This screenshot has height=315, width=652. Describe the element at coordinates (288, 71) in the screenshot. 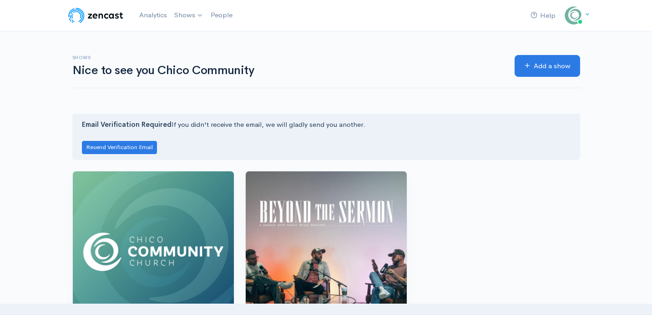

I see `h1: Nice to see you Chico Community` at that location.